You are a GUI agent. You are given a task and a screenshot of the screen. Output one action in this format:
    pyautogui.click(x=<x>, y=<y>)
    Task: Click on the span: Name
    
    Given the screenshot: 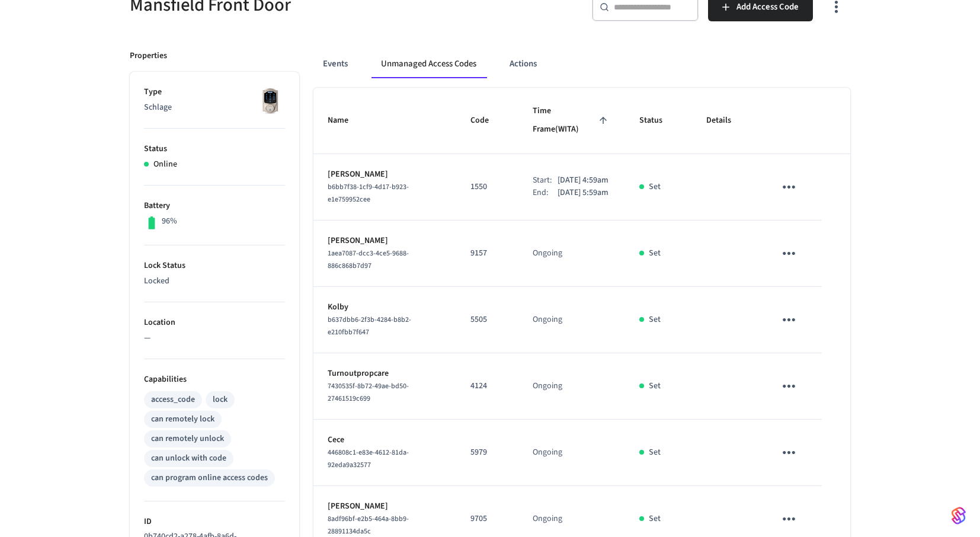 What is the action you would take?
    pyautogui.click(x=346, y=120)
    